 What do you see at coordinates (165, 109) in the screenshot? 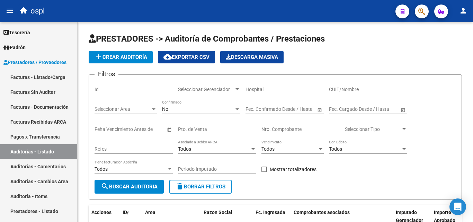
I see `span: No` at bounding box center [165, 109].